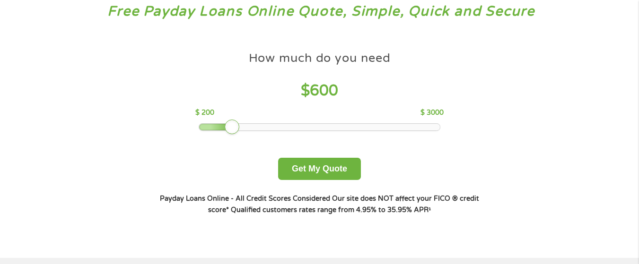  I want to click on span: 600, so click(324, 91).